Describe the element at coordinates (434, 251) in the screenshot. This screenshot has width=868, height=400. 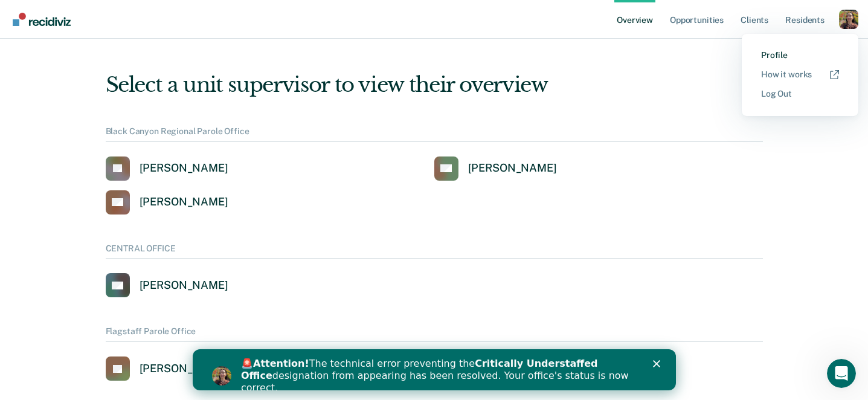
I see `div: CENTRAL OFFICE` at that location.